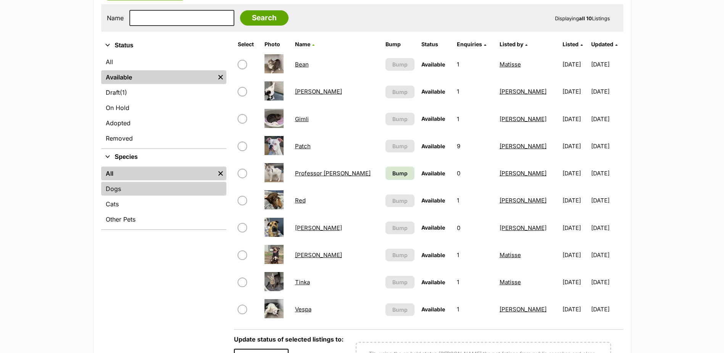 The image size is (724, 353). I want to click on span: Listed by, so click(512, 44).